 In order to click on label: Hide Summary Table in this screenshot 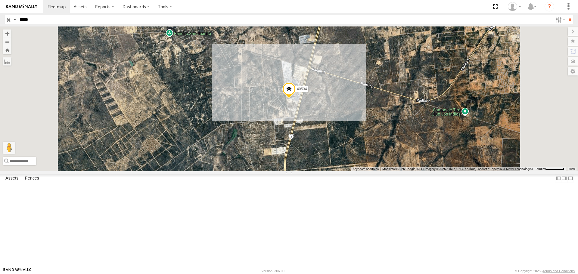, I will do `click(571, 179)`.